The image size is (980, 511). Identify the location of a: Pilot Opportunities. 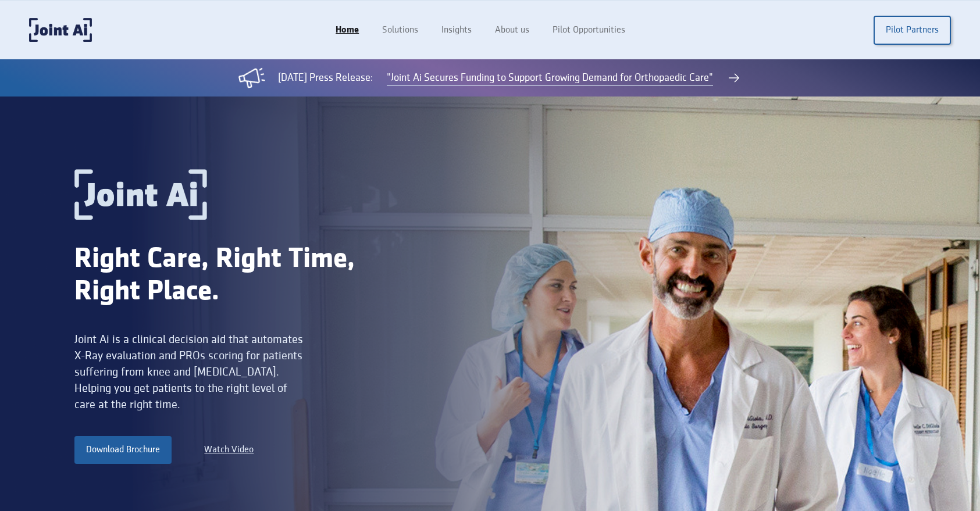
(588, 30).